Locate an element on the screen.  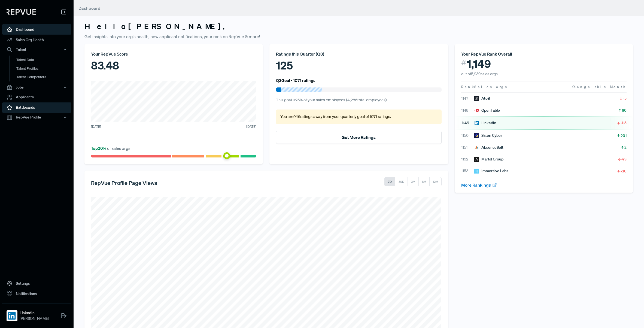
span: Rank is located at coordinates (468, 87).